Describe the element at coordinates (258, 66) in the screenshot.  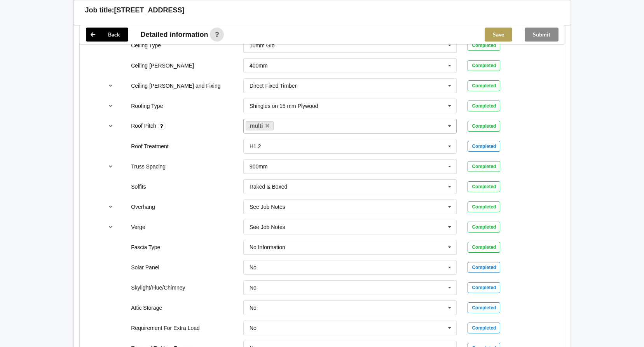
I see `div: 400mm` at that location.